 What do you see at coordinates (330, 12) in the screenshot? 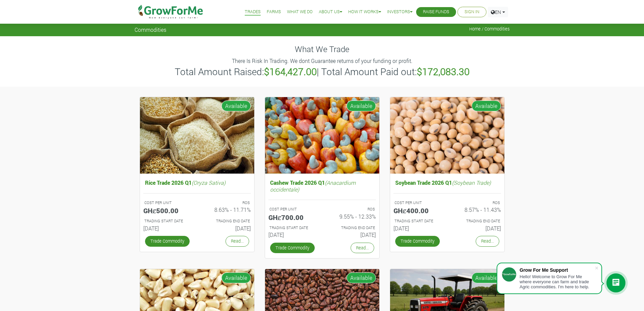
I see `a: About Us` at bounding box center [330, 12].